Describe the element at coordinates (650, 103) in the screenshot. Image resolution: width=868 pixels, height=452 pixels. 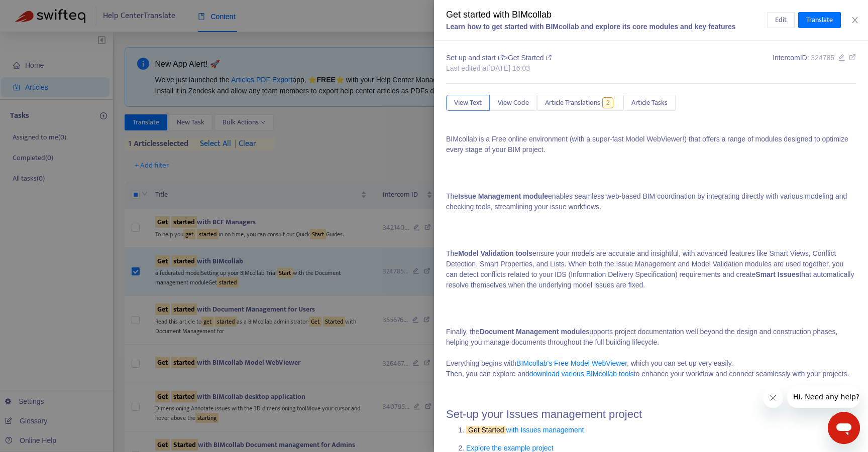
I see `button: Article Tasks` at that location.